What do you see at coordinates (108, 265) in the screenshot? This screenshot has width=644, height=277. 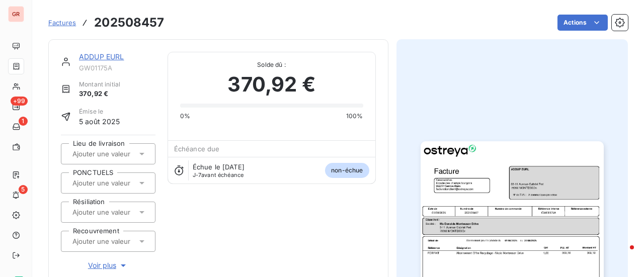 I see `span: Voir plus` at bounding box center [108, 265].